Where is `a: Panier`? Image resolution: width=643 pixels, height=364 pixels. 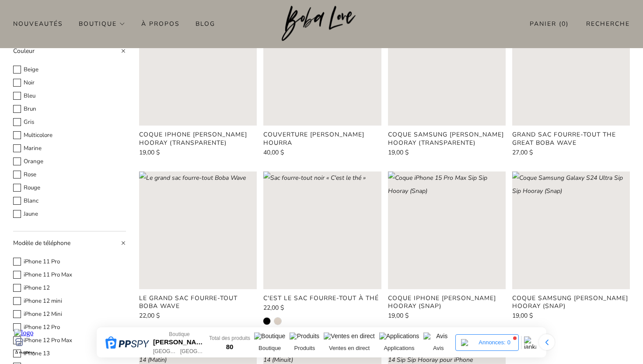
a: Panier is located at coordinates (549, 24).